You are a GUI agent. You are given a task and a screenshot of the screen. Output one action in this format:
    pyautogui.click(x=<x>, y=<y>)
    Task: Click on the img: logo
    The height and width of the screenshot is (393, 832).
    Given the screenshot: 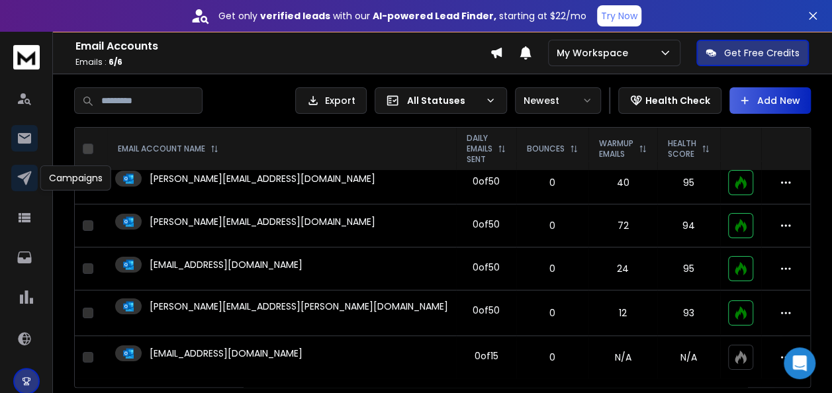 What is the action you would take?
    pyautogui.click(x=26, y=57)
    